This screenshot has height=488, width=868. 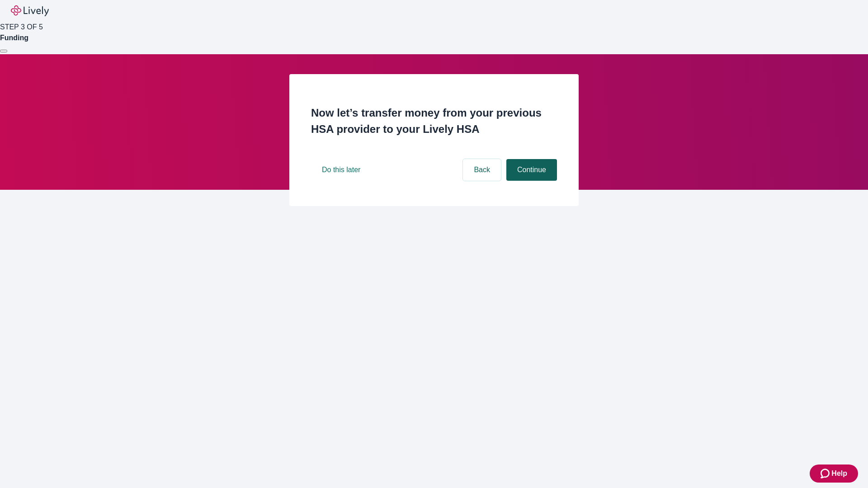 What do you see at coordinates (482, 170) in the screenshot?
I see `button: Back` at bounding box center [482, 170].